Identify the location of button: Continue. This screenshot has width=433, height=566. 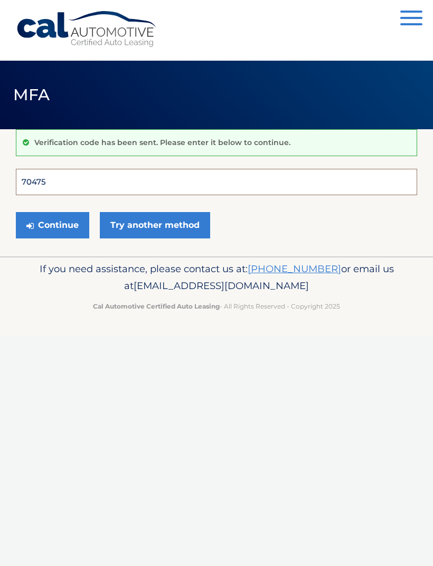
(52, 225).